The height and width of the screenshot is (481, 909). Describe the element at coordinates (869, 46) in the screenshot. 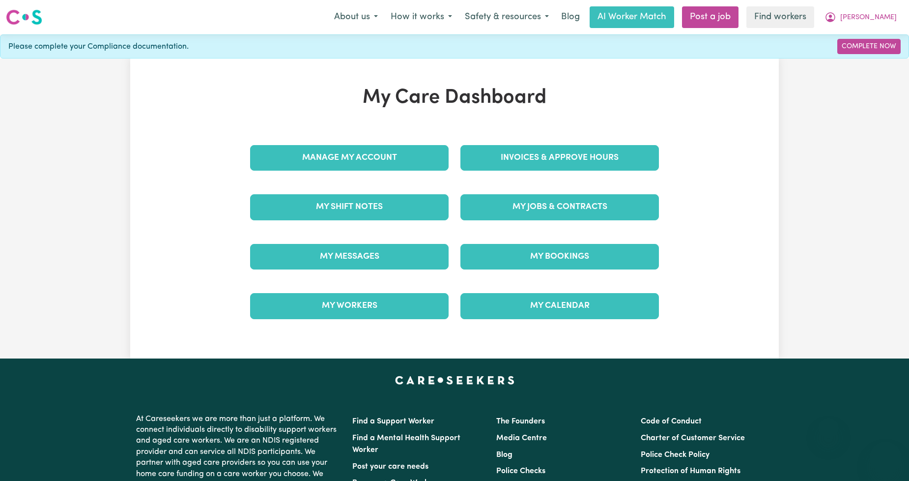

I see `a: Complete Now` at that location.